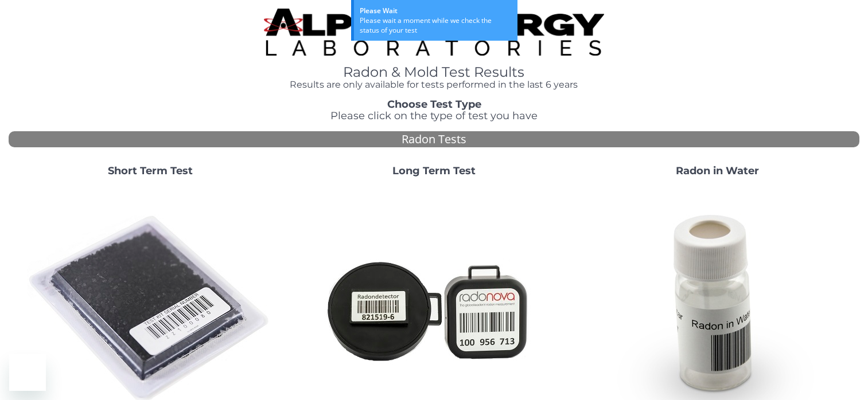 The image size is (868, 400). Describe the element at coordinates (434, 104) in the screenshot. I see `strong: Choose Test Type` at that location.